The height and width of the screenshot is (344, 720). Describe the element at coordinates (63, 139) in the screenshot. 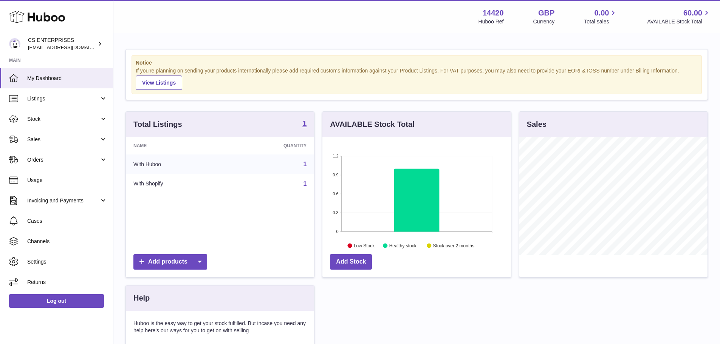

I see `span: Sales` at that location.